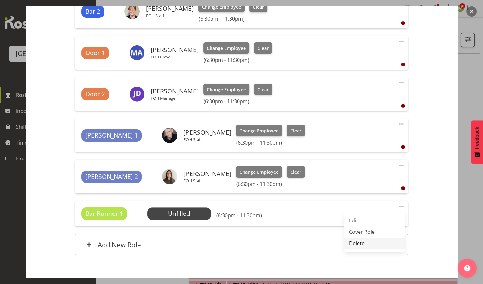 The width and height of the screenshot is (483, 284). Describe the element at coordinates (374, 220) in the screenshot. I see `a: Edit` at that location.